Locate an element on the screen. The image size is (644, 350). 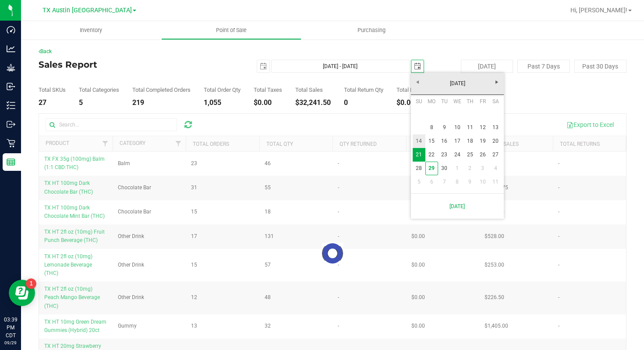
inline-svg: Inventory is located at coordinates (11, 105).